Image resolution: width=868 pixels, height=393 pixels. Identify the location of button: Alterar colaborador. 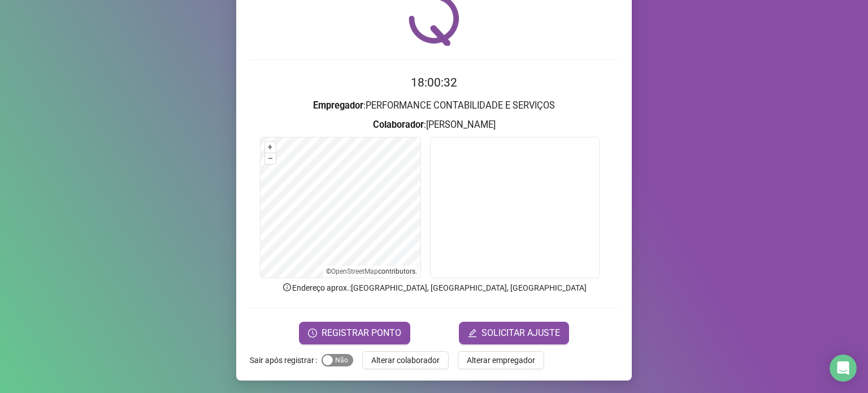
(405, 360).